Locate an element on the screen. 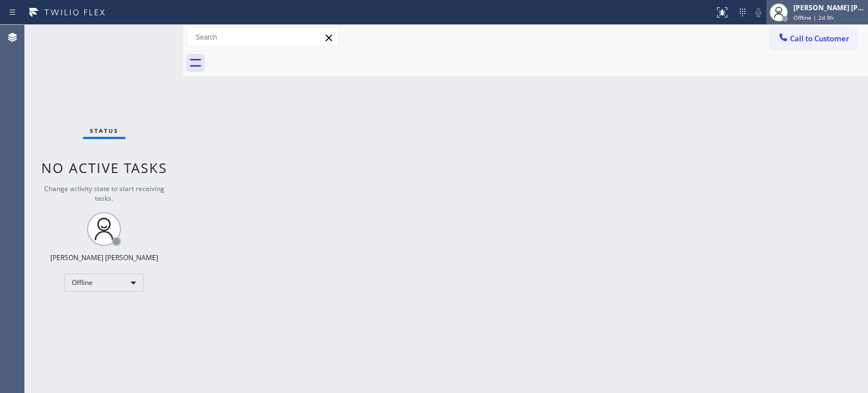 The width and height of the screenshot is (868, 393). div: Offline is located at coordinates (104, 283).